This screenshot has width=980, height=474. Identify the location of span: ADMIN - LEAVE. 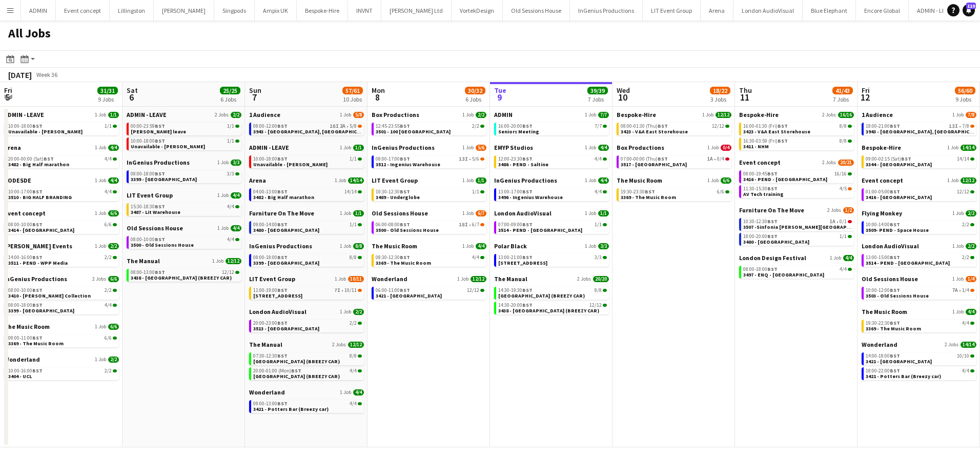
(269, 147).